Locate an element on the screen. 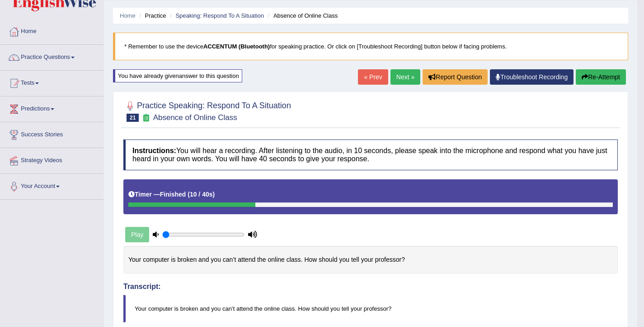 The image size is (644, 327). a: Next » is located at coordinates (405, 77).